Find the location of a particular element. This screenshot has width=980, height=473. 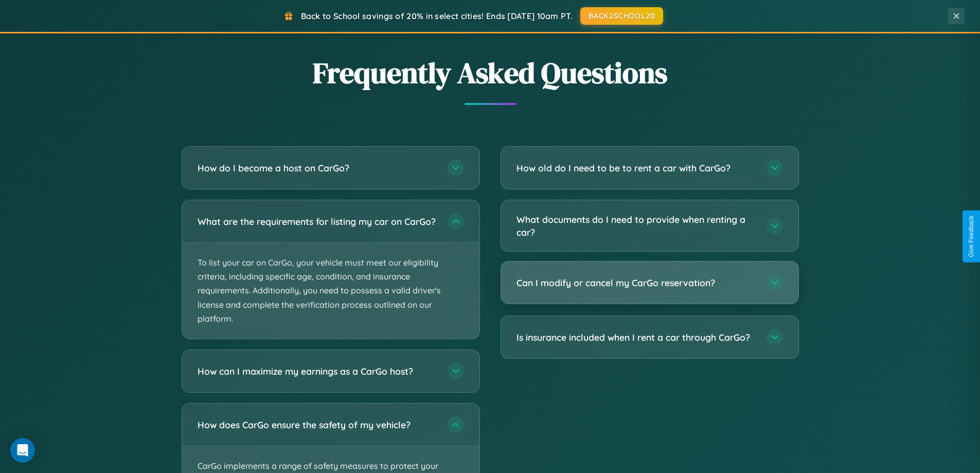

h3: How do I become a host on CarGo? is located at coordinates (318, 167).